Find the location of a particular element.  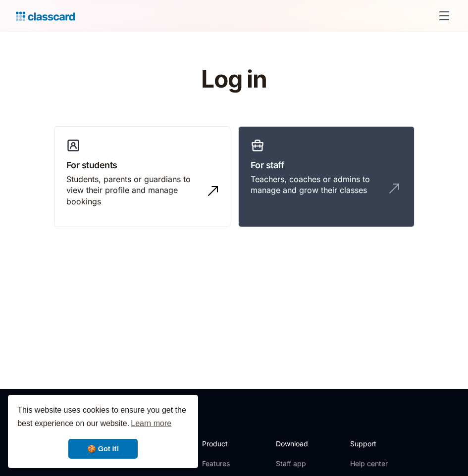

a: Help center is located at coordinates (370, 464).